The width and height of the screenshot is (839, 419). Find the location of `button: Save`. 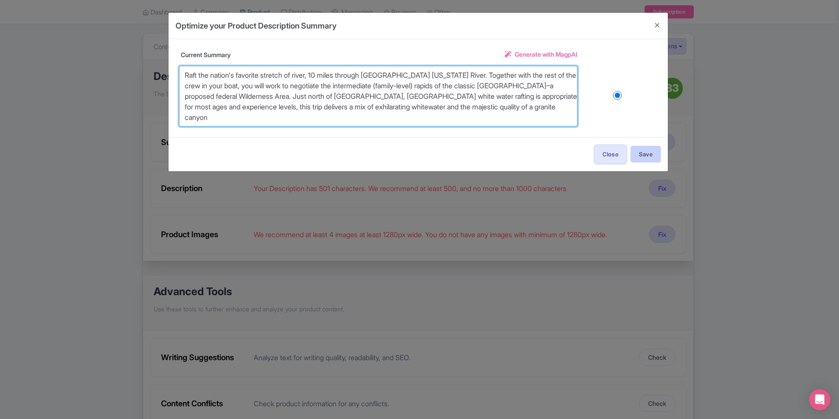

button: Save is located at coordinates (646, 154).